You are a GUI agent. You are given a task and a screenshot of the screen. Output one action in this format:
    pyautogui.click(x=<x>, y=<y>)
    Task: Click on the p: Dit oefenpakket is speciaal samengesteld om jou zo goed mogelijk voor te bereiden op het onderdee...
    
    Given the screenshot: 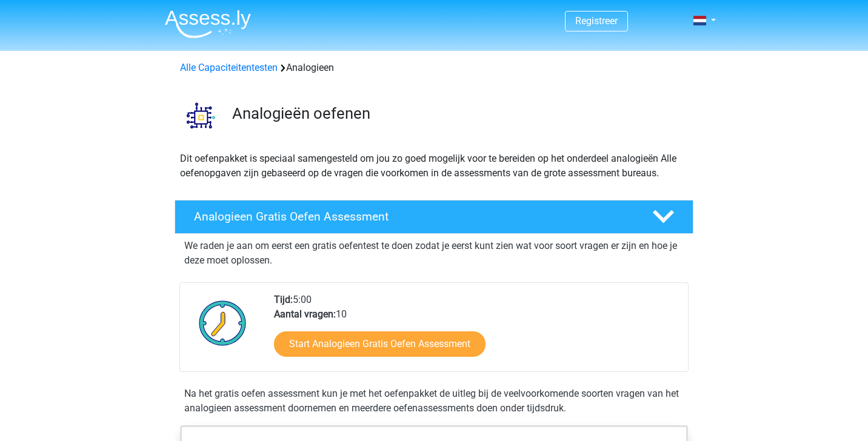 What is the action you would take?
    pyautogui.click(x=434, y=166)
    